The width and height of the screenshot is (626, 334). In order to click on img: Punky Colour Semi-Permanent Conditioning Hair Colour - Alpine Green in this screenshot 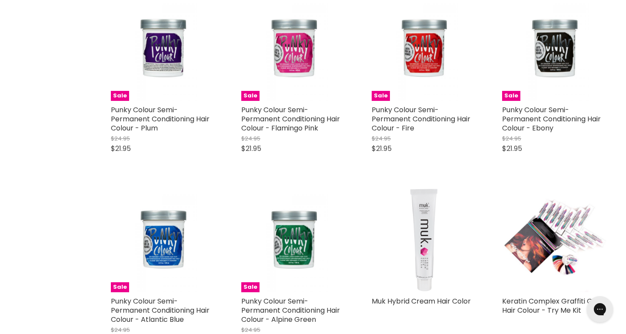, I will do `click(293, 240)`.